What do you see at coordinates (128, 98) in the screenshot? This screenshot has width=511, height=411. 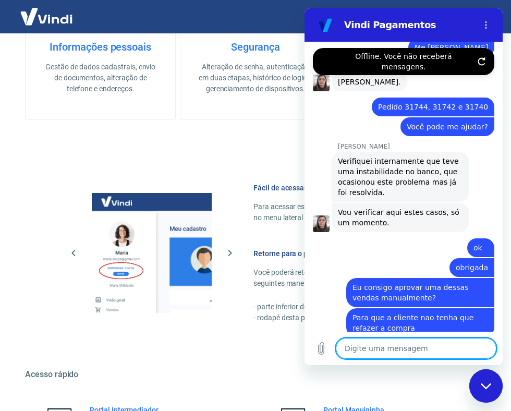 I see `span: Pedido 31744, 31742 e 31740` at bounding box center [128, 98].